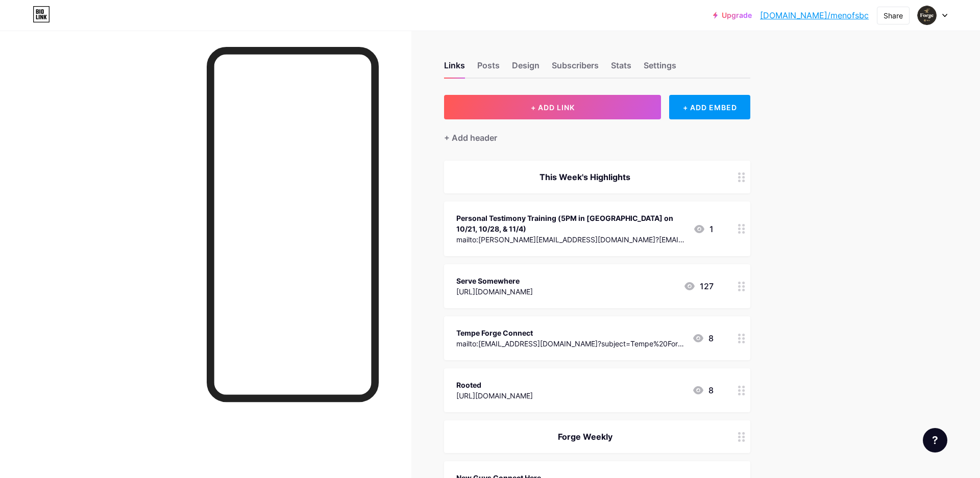 The width and height of the screenshot is (980, 478). What do you see at coordinates (495, 281) in the screenshot?
I see `div: Serve Somewhere` at bounding box center [495, 281].